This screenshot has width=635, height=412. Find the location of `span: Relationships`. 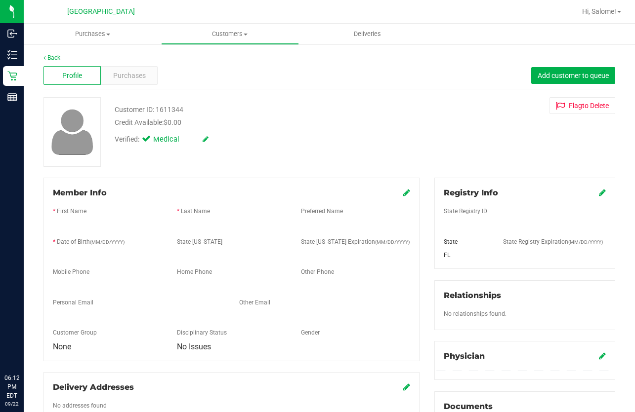

span: Relationships is located at coordinates (472, 295).